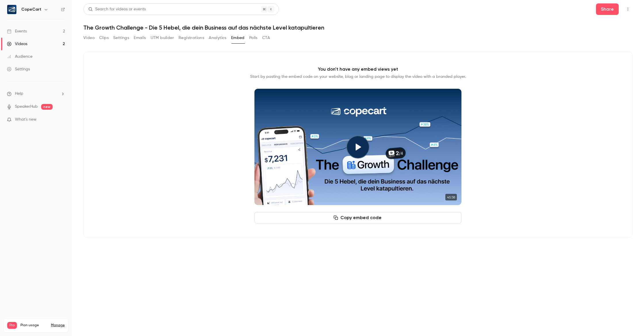  What do you see at coordinates (89, 38) in the screenshot?
I see `button: Video` at bounding box center [89, 38].